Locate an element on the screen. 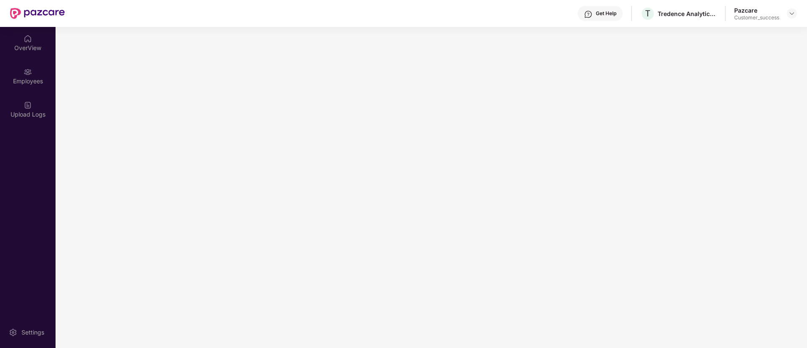 This screenshot has width=807, height=348. div: Tredence Analytics Solutions Private Limited is located at coordinates (687, 13).